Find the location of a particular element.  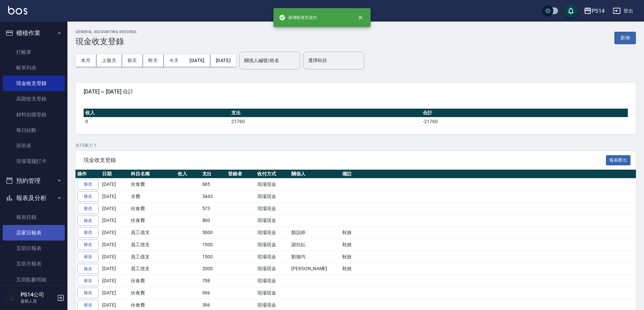

button: close is located at coordinates (360, 18).